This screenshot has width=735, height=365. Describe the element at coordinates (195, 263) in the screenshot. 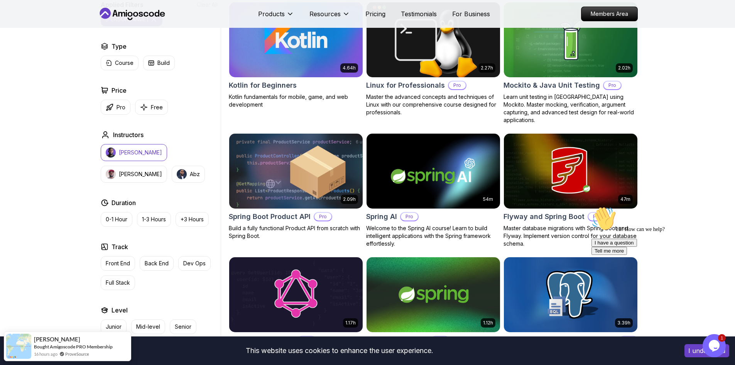

I see `button: Dev Ops` at that location.